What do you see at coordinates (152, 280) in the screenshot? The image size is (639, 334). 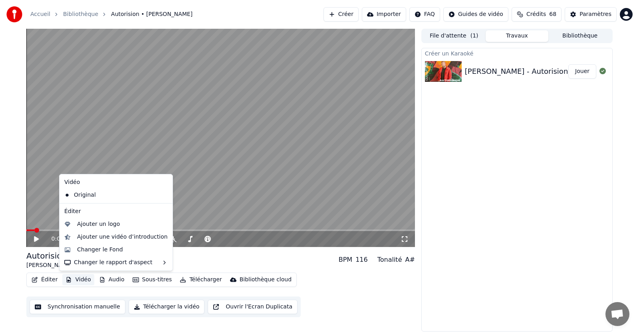 I see `button: Sous-titres` at bounding box center [152, 280].